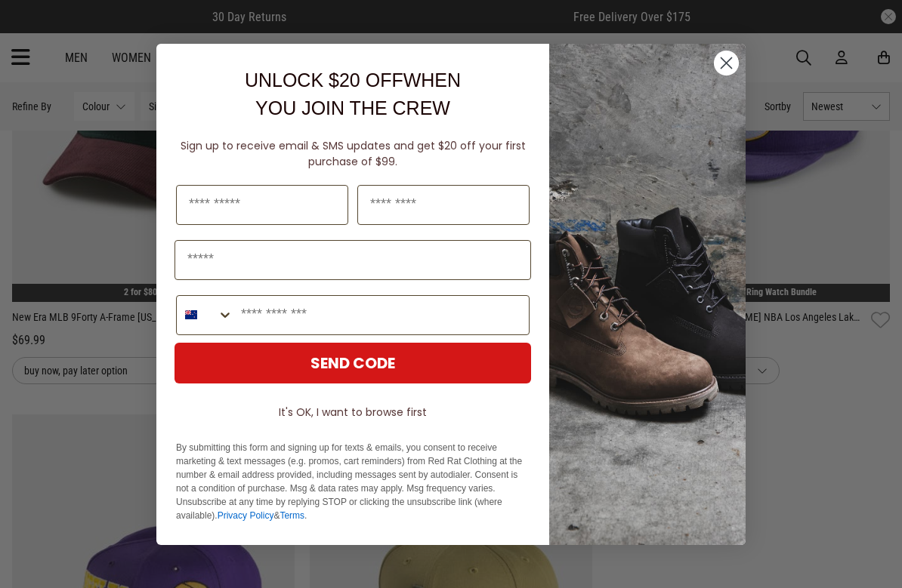  What do you see at coordinates (262, 204) in the screenshot?
I see `input: First Name` at bounding box center [262, 204].